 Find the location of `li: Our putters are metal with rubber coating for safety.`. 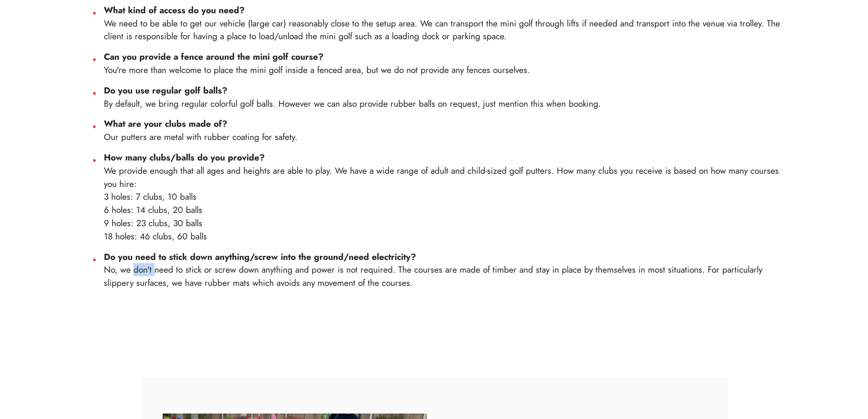

li: Our putters are metal with rubber coating for safety. is located at coordinates (443, 130).